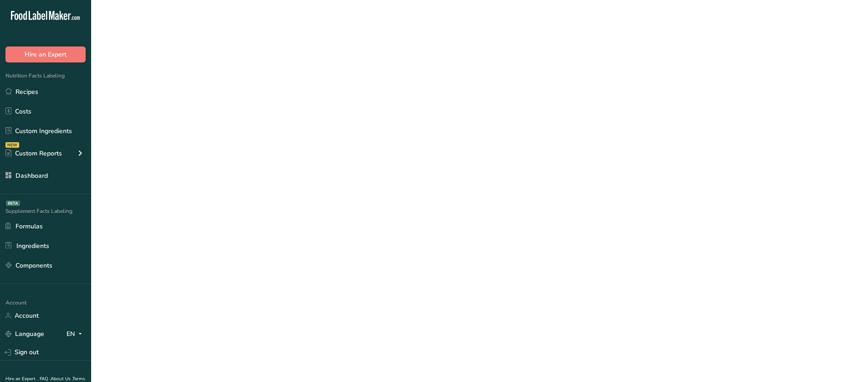 The height and width of the screenshot is (382, 868). Describe the element at coordinates (13, 203) in the screenshot. I see `div: BETA` at that location.